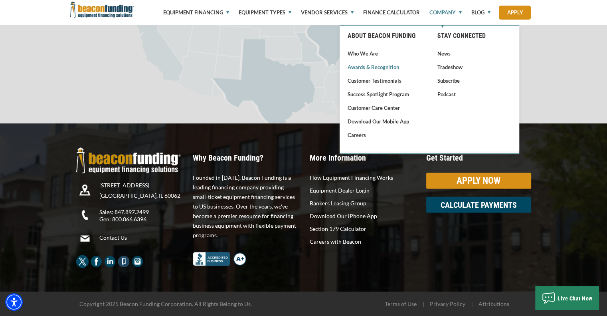 The height and width of the screenshot is (316, 607). I want to click on img: Beacon Funding Corporation, so click(102, 10).